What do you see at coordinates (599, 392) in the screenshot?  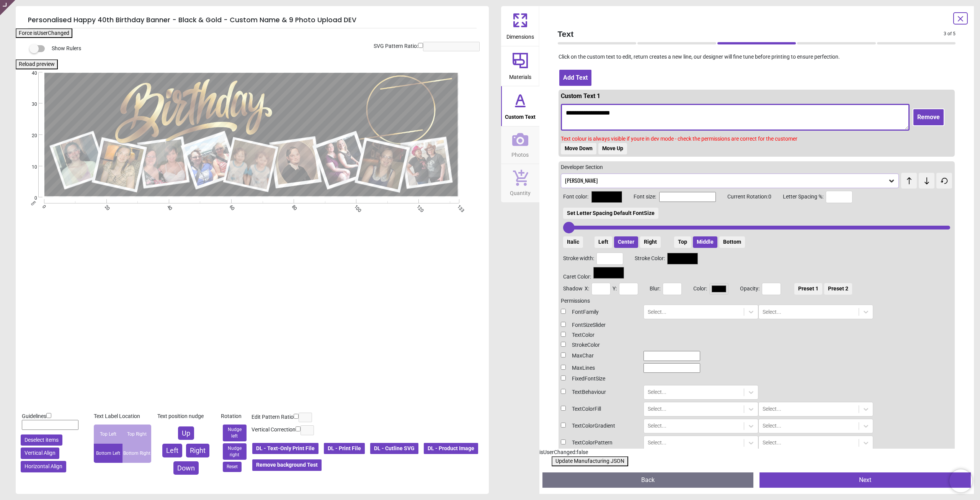 I see `div: TextBehaviour` at bounding box center [599, 392].